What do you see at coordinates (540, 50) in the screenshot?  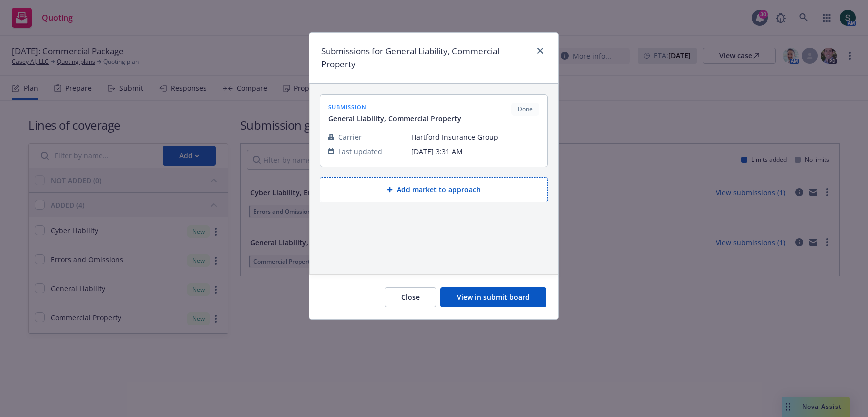 I see `a: close` at bounding box center [540, 50].